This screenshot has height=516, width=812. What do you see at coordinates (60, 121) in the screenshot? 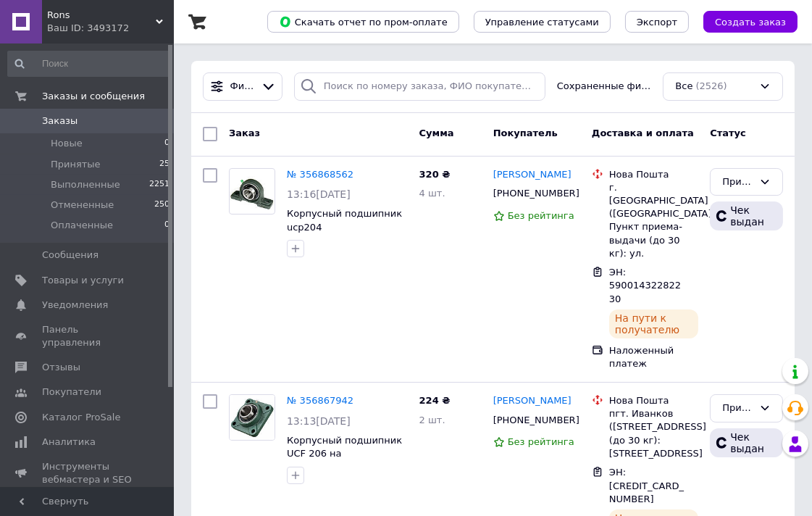
I see `span: Заказы` at bounding box center [60, 121].